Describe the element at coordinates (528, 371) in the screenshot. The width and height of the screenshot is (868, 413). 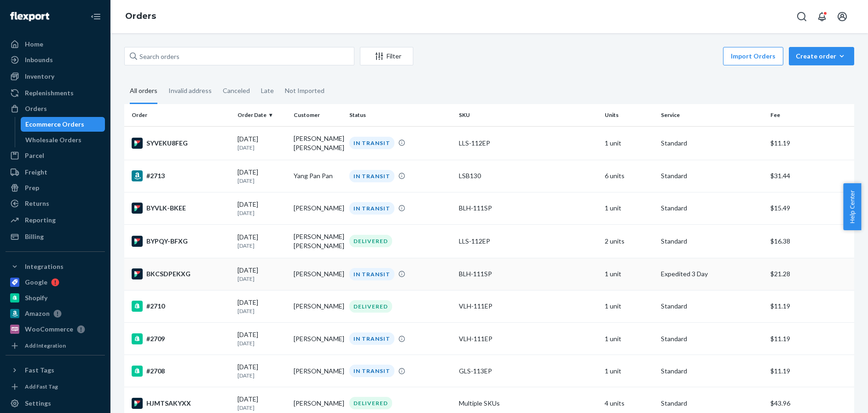
I see `div: GLS-113EP` at that location.